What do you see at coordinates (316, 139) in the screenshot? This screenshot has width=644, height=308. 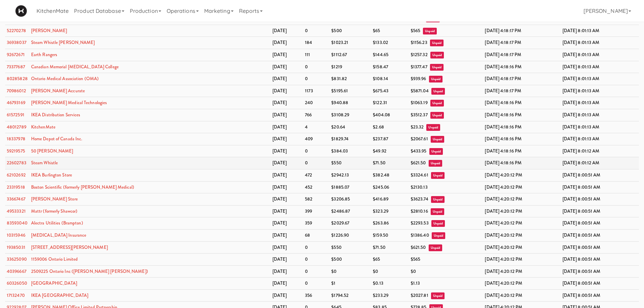 I see `td: 409` at bounding box center [316, 139].